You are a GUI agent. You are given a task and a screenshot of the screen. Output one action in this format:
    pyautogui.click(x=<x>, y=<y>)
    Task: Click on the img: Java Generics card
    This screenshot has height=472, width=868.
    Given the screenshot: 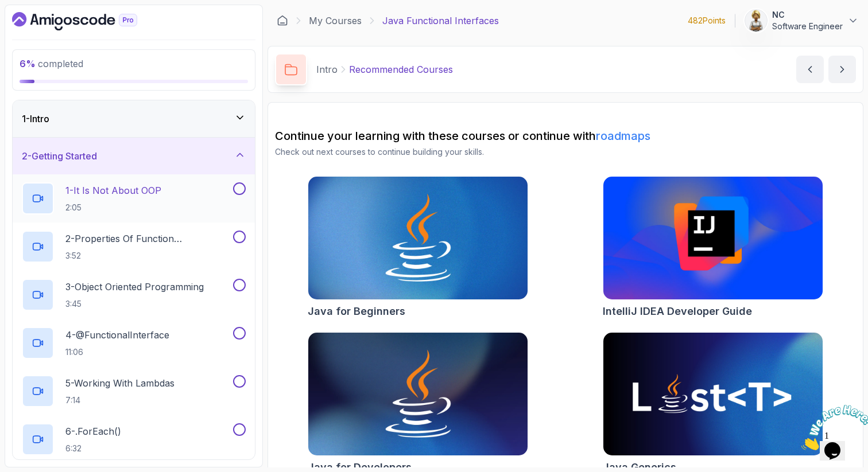 What is the action you would take?
    pyautogui.click(x=713, y=394)
    